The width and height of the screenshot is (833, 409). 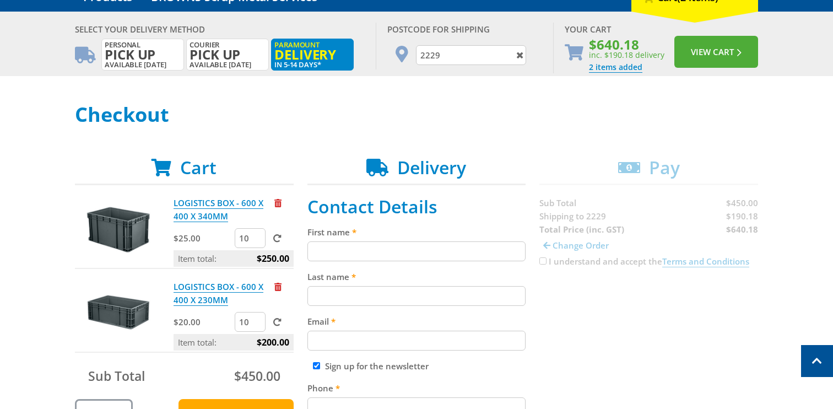 I want to click on span: $640.18, so click(x=627, y=44).